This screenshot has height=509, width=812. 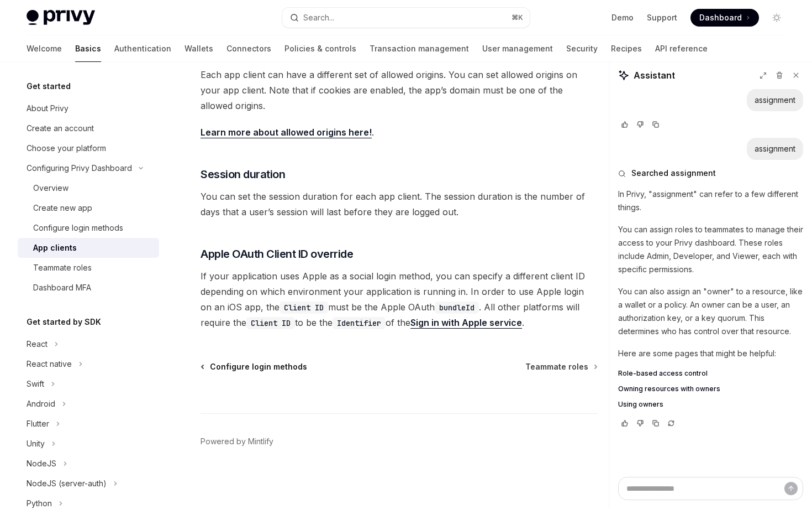 I want to click on div: Dashboard MFA, so click(x=62, y=287).